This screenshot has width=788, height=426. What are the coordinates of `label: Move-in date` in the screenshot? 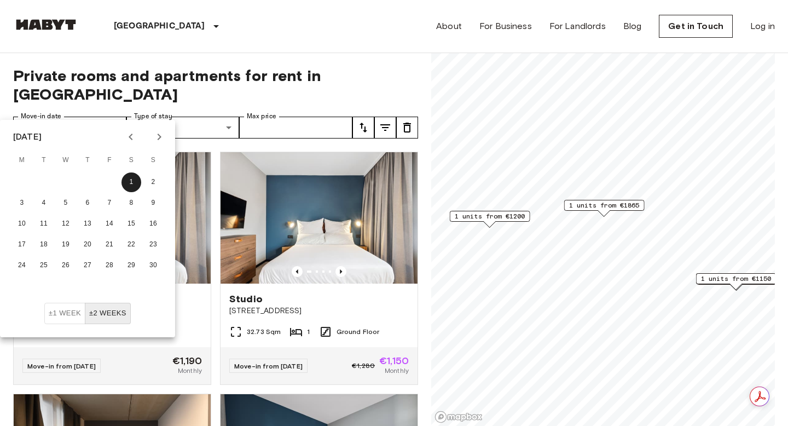 It's located at (41, 116).